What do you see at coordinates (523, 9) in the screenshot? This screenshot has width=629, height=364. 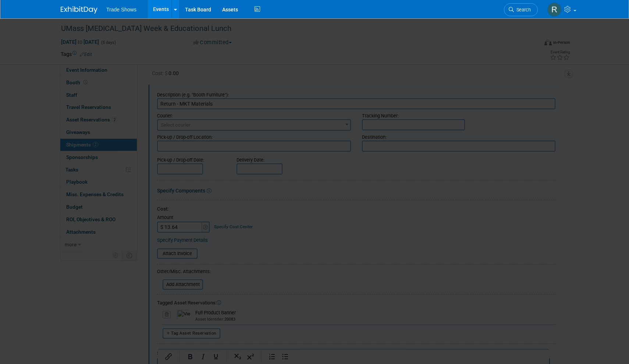 I see `span: Search` at bounding box center [523, 9].